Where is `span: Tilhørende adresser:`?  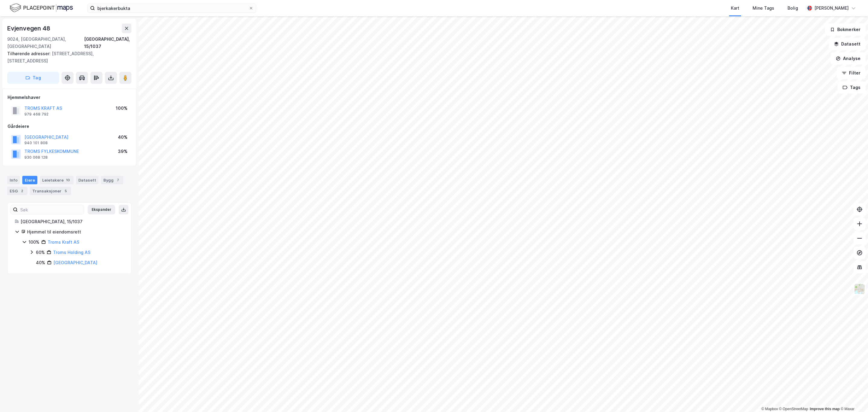
span: Tilhørende adresser: is located at coordinates (30, 54).